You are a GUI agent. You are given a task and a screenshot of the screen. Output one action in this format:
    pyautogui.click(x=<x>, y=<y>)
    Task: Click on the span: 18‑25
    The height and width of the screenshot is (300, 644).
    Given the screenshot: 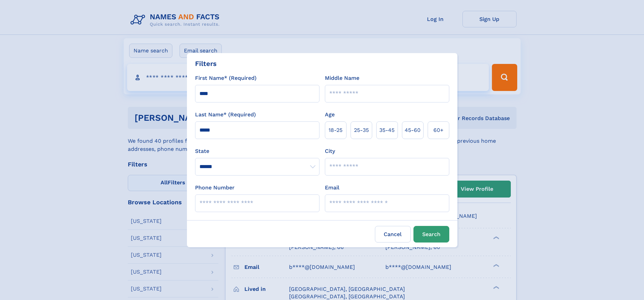 What is the action you would take?
    pyautogui.click(x=335, y=130)
    